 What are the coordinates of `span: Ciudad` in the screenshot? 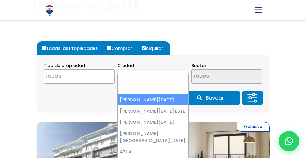 It's located at (125, 66).